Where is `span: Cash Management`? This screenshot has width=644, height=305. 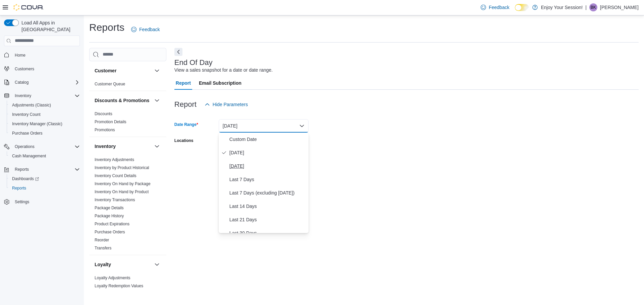 span: Cash Management is located at coordinates (29, 156).